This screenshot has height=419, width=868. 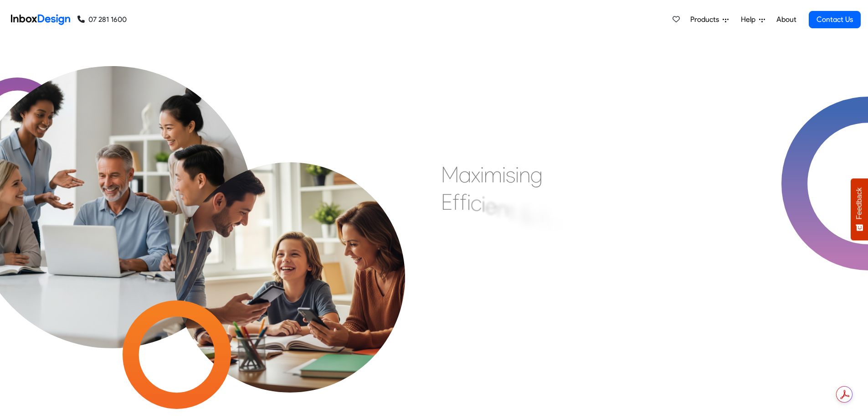 What do you see at coordinates (859, 209) in the screenshot?
I see `button: Feedback - Show survey` at bounding box center [859, 209].